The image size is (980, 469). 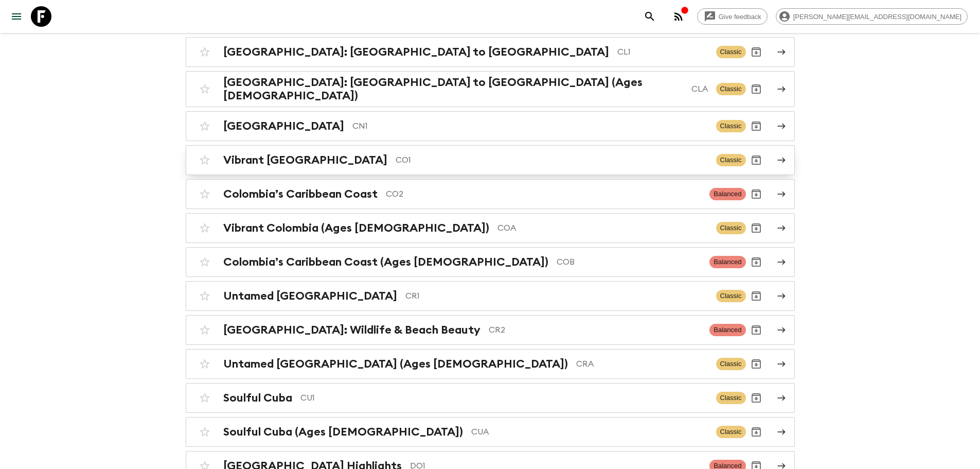 What do you see at coordinates (650, 16) in the screenshot?
I see `button: search adventures` at bounding box center [650, 16].